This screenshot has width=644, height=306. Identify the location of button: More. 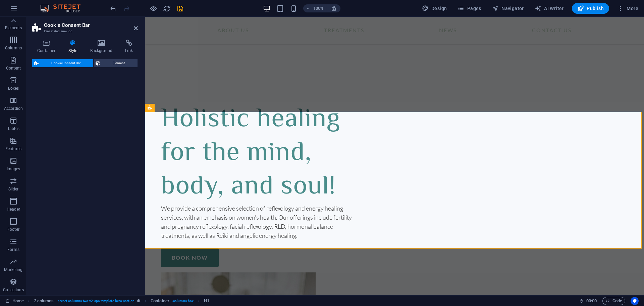
(628, 8).